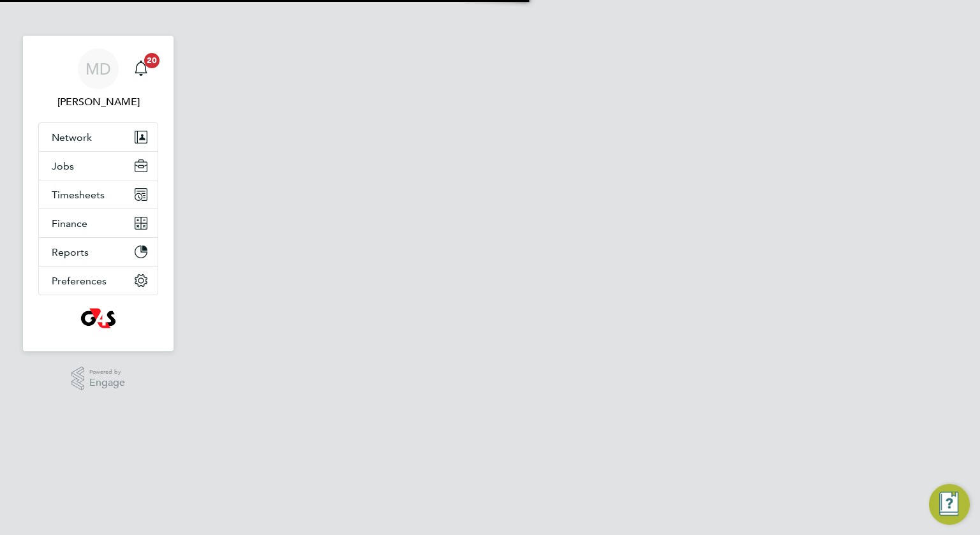 This screenshot has height=535, width=980. I want to click on span: Mark Domigan, so click(98, 102).